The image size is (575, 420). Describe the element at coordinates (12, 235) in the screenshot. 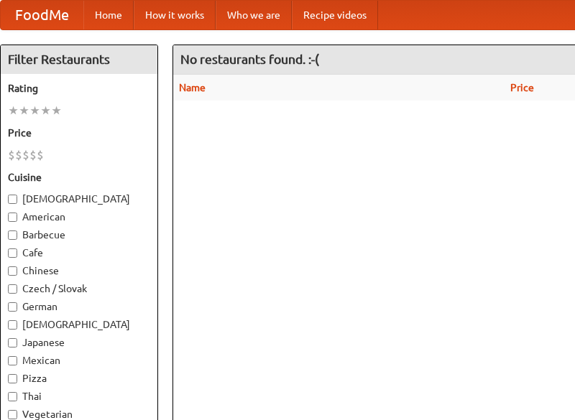

I see `input: Barbecue` at that location.